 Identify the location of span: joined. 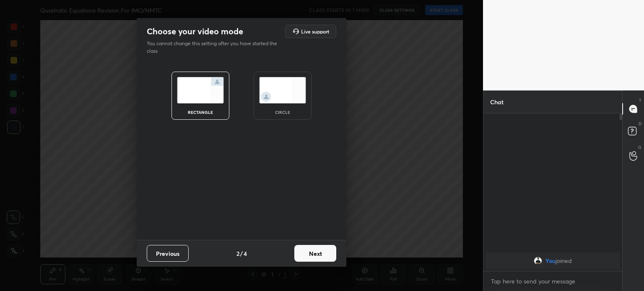
(563, 261).